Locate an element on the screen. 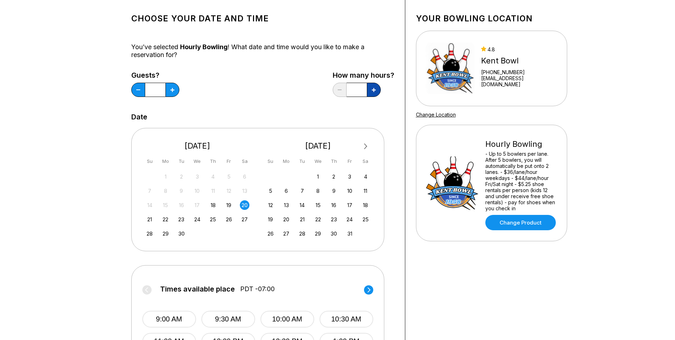  div: Choose Tuesday, October 7th, 2025 is located at coordinates (302, 190).